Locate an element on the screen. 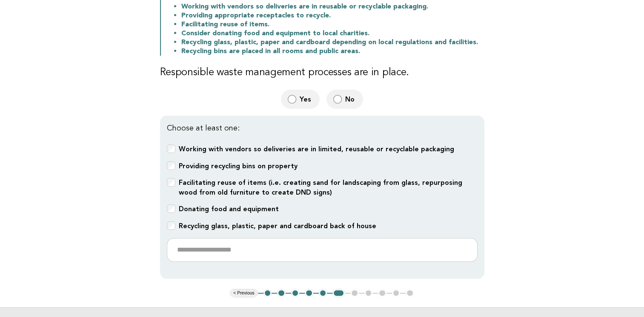  button: 3 is located at coordinates (295, 293).